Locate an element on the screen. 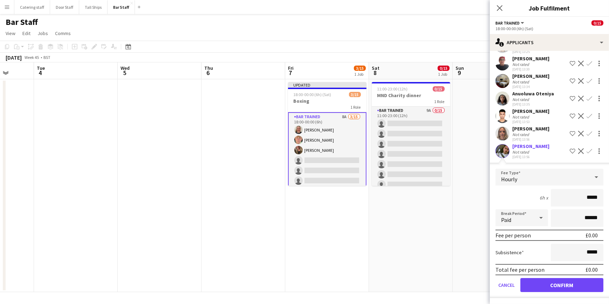  span: 6 is located at coordinates (208, 73).